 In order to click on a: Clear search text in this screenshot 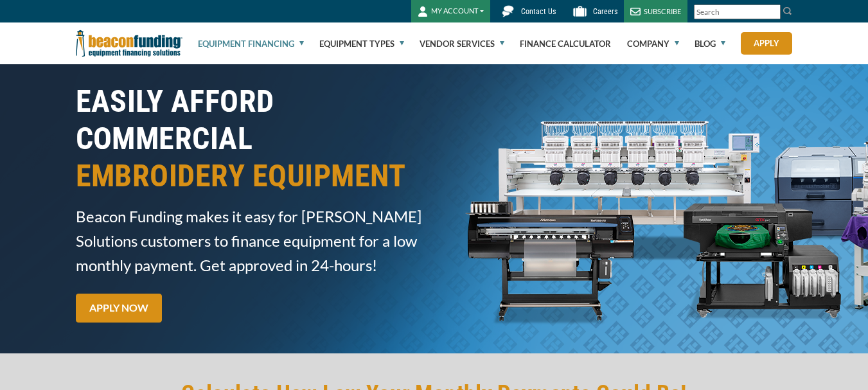, I will do `click(772, 12)`.